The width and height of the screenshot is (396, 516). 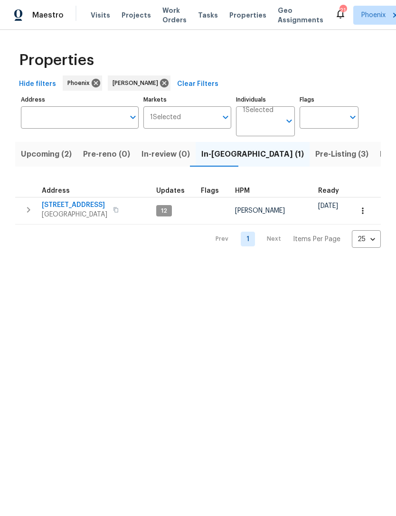 What do you see at coordinates (342, 154) in the screenshot?
I see `span: Pre-Listing (3)` at bounding box center [342, 154].